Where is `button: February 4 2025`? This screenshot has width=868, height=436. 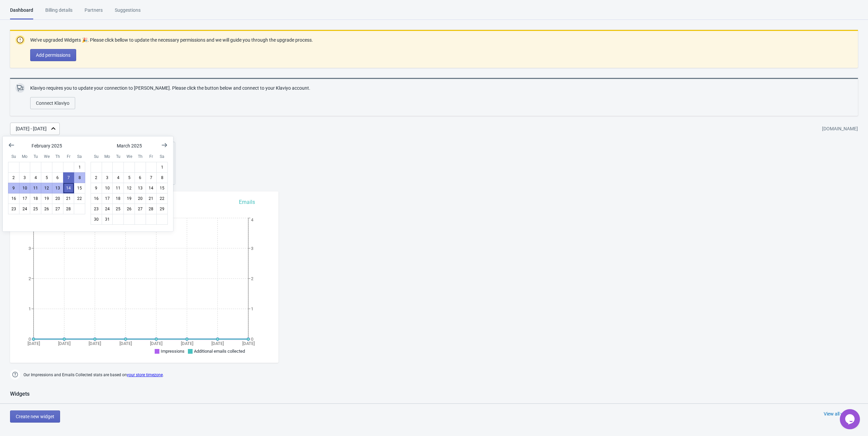
button: February 4 2025 is located at coordinates (36, 178).